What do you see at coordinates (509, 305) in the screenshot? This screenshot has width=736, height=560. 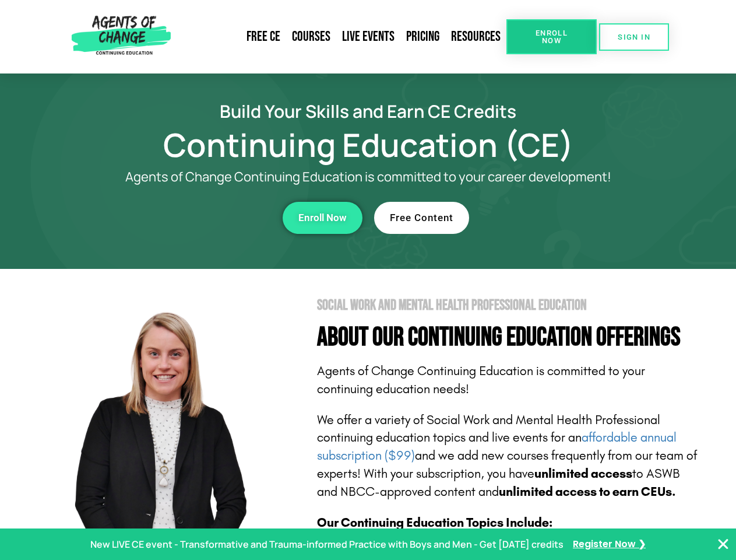 I see `h2: Social Work and Mental Health Professional Education` at bounding box center [509, 305].